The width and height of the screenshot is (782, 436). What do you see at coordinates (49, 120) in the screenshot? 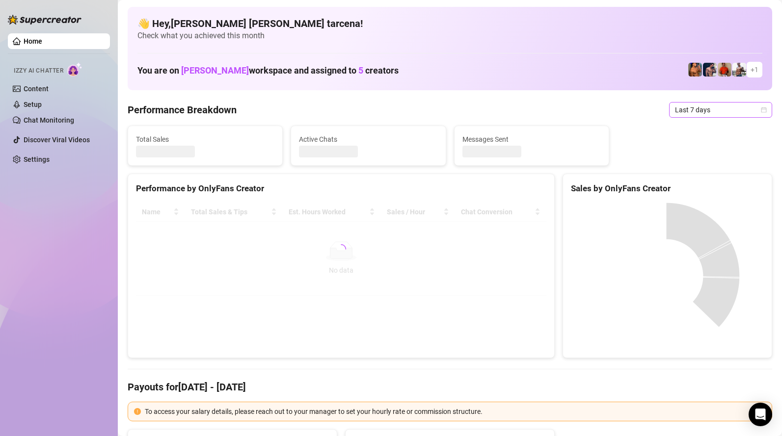
I see `a: Chat Monitoring` at bounding box center [49, 120].